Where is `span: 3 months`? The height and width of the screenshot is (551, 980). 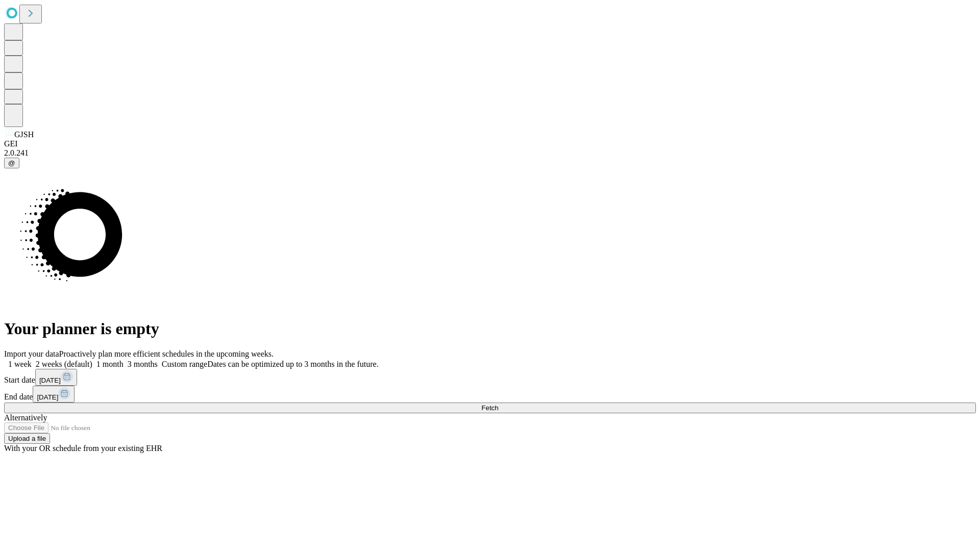 span: 3 months is located at coordinates (143, 364).